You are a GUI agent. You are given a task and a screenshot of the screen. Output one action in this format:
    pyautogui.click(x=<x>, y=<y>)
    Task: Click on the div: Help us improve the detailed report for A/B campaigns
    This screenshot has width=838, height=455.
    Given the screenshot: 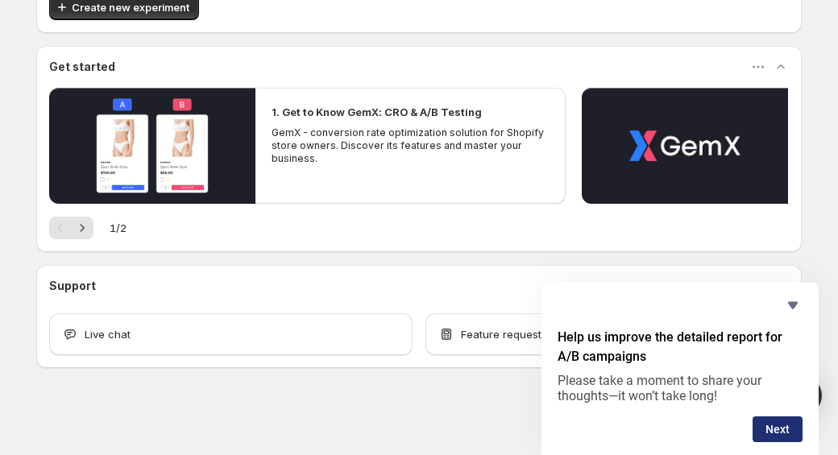 What is the action you would take?
    pyautogui.click(x=680, y=369)
    